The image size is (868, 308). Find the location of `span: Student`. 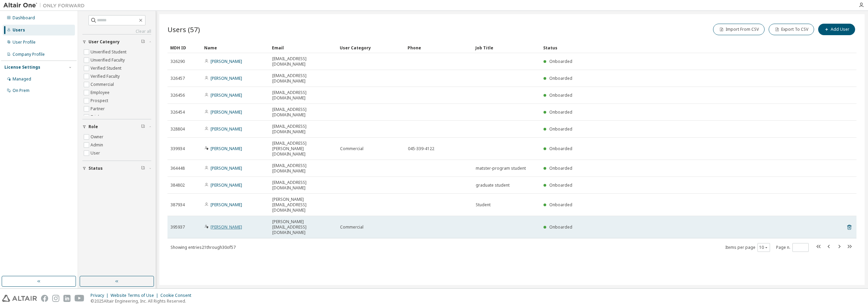

span: Student is located at coordinates (483, 205).